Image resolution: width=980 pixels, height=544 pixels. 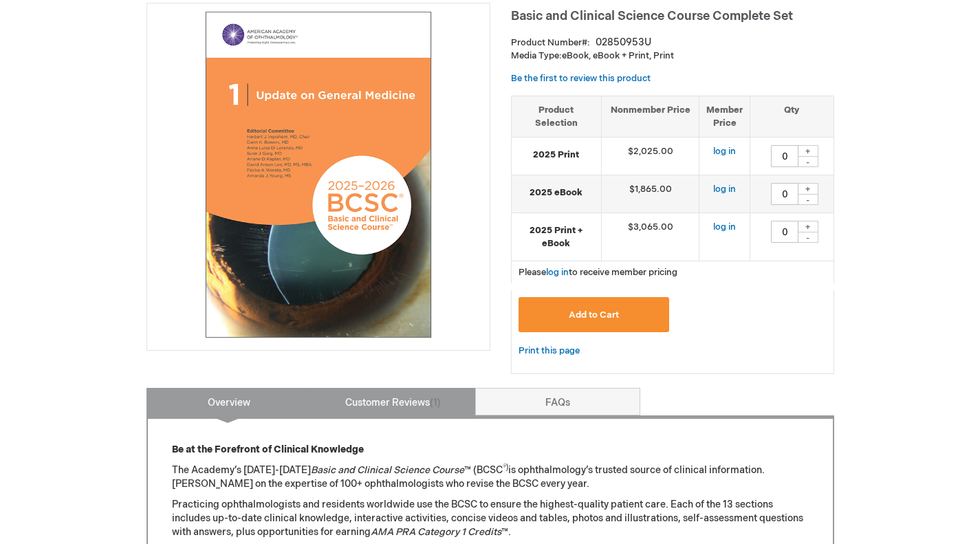 I want to click on span: Basic and Clinical Science Course Complete Set, so click(x=652, y=16).